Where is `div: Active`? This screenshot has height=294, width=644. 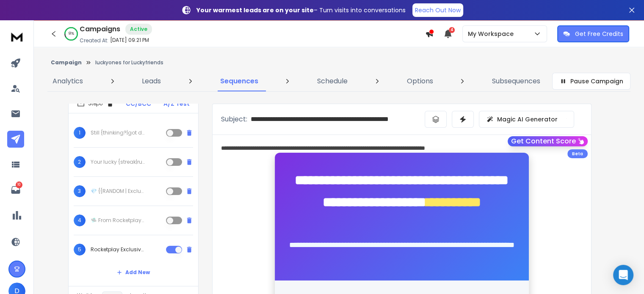
div: Active is located at coordinates (139, 29).